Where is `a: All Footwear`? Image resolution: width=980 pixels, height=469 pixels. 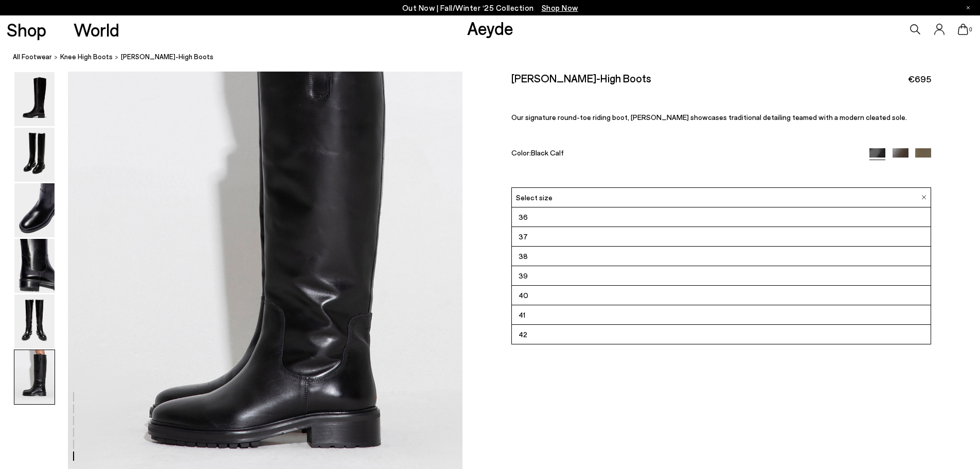
a: All Footwear is located at coordinates (33, 56).